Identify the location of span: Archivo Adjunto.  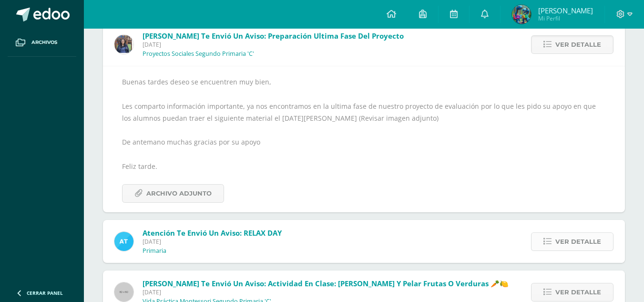
(178, 193).